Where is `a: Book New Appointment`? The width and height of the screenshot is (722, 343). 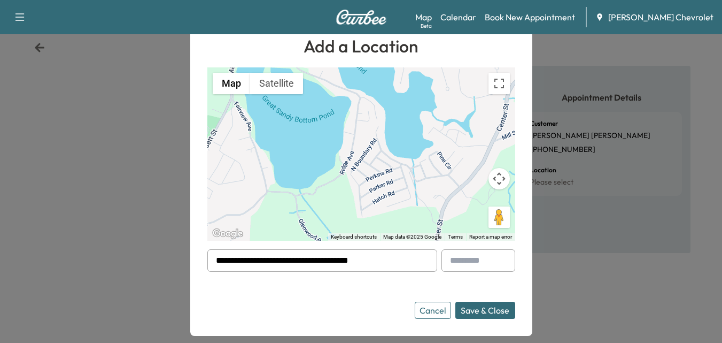
a: Book New Appointment is located at coordinates (530, 17).